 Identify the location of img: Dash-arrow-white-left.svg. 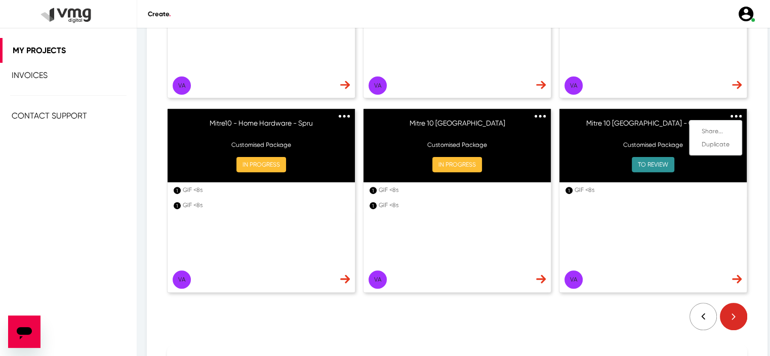
(703, 316).